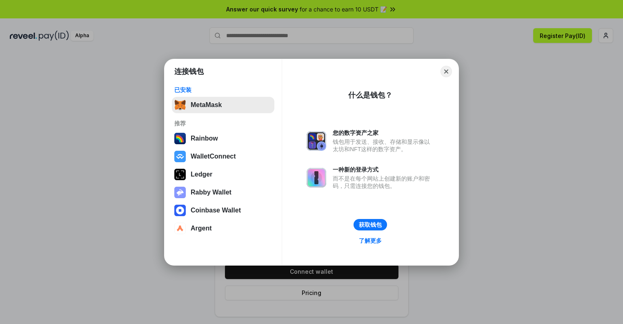 The image size is (623, 324). I want to click on div: Rainbow, so click(204, 138).